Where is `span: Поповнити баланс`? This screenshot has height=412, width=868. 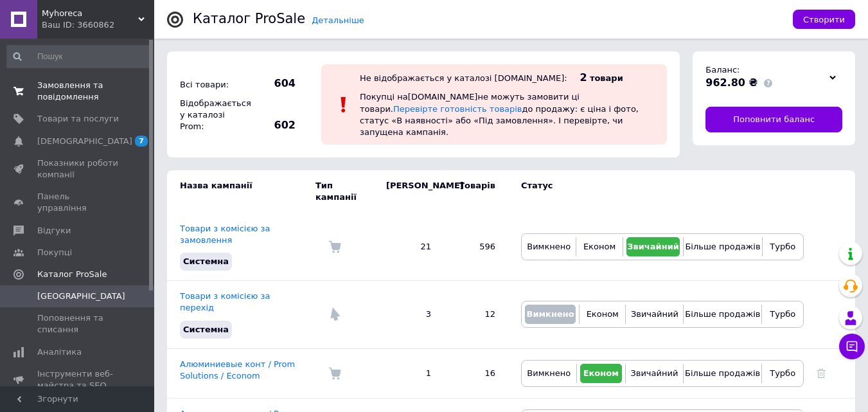 span: Поповнити баланс is located at coordinates (774, 120).